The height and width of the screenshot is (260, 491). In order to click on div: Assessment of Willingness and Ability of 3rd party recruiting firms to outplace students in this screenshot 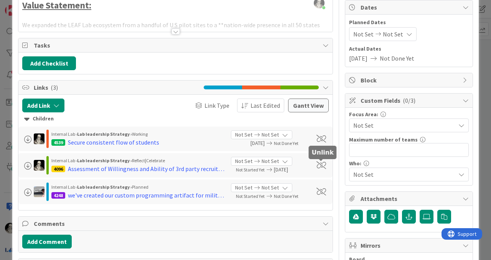, I will do `click(147, 169)`.